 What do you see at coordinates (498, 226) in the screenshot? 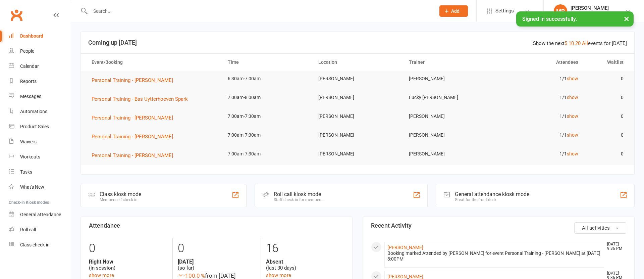
I see `h3: Recent Activity` at bounding box center [498, 226].